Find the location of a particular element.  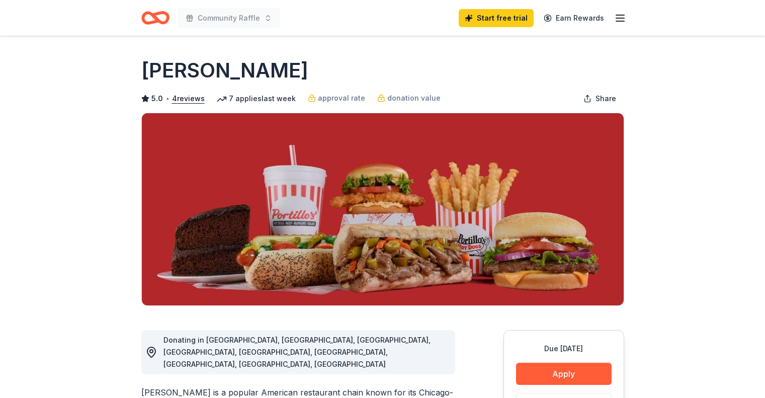

span: Community Raffle is located at coordinates (229, 18).